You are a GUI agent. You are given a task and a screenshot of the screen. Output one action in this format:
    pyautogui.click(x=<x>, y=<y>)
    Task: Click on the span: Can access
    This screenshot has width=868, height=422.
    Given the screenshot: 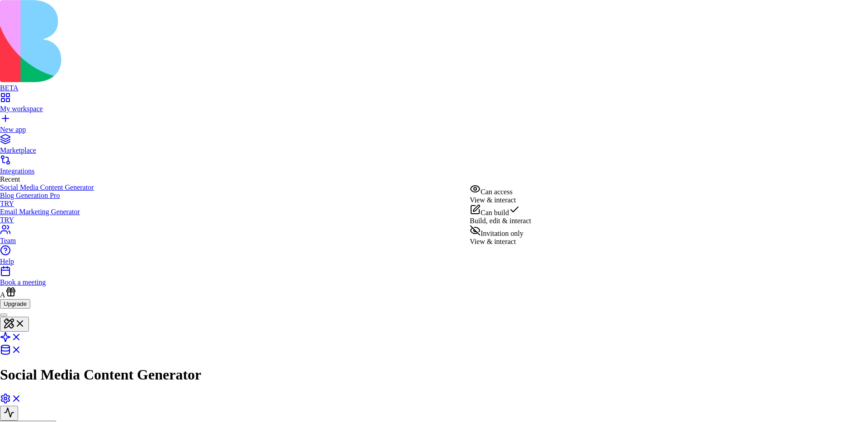 What is the action you would take?
    pyautogui.click(x=497, y=191)
    